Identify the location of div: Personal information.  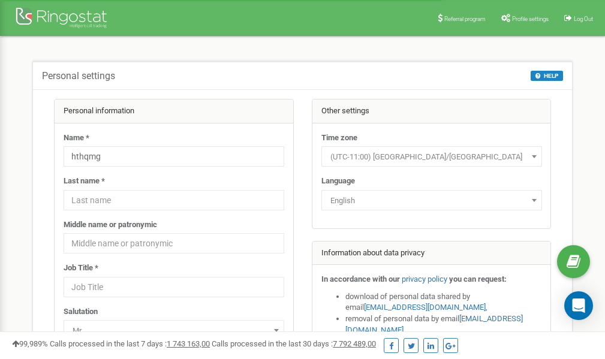
(174, 112).